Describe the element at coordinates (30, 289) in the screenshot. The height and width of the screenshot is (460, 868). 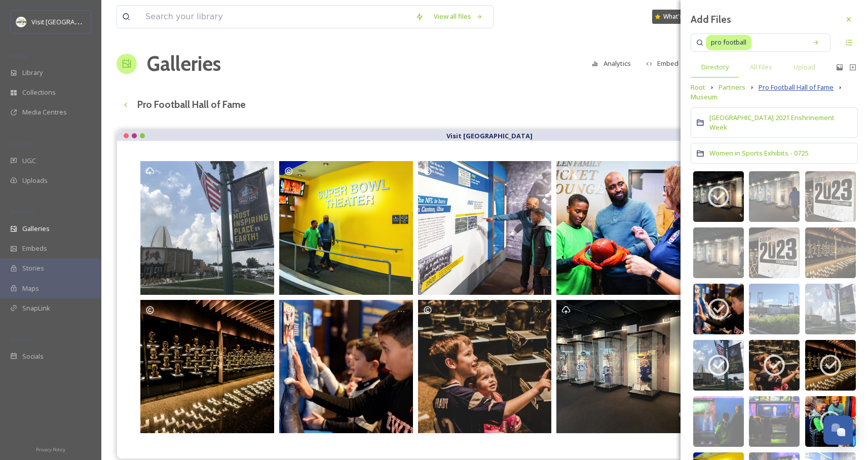
I see `span: Maps` at that location.